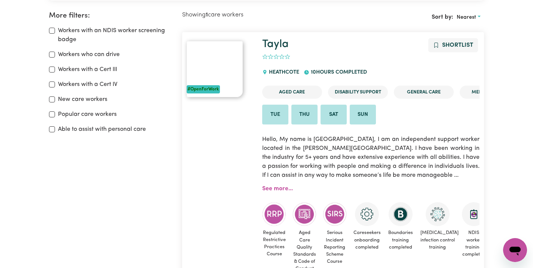  What do you see at coordinates (466, 17) in the screenshot?
I see `span: Nearest` at bounding box center [466, 17].